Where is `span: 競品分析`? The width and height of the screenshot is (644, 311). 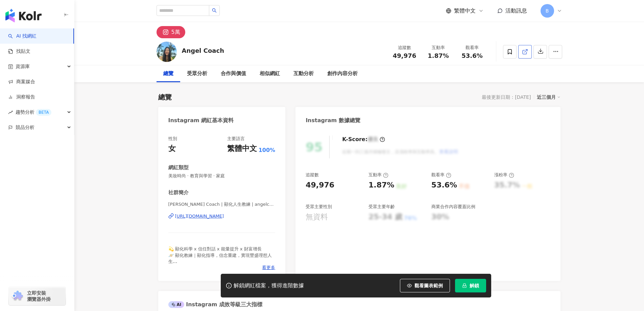
span: 競品分析 is located at coordinates (25, 127).